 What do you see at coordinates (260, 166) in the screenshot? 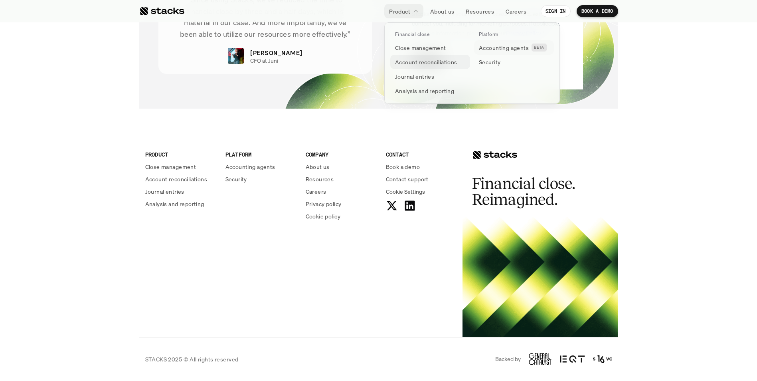
I see `a: Accounting agents` at bounding box center [260, 166].